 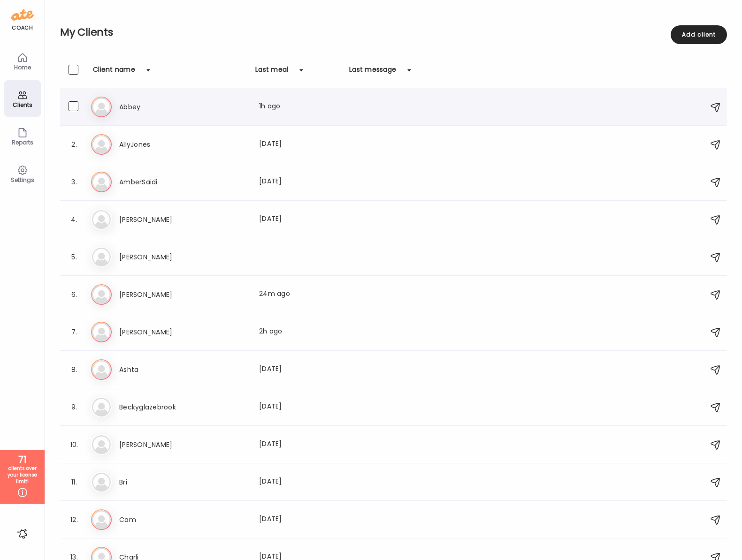 I want to click on div: Home, so click(x=23, y=67).